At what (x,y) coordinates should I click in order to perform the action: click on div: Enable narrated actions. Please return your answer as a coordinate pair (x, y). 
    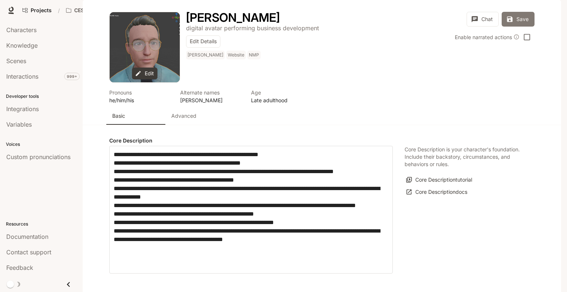
    Looking at the image, I should click on (487, 37).